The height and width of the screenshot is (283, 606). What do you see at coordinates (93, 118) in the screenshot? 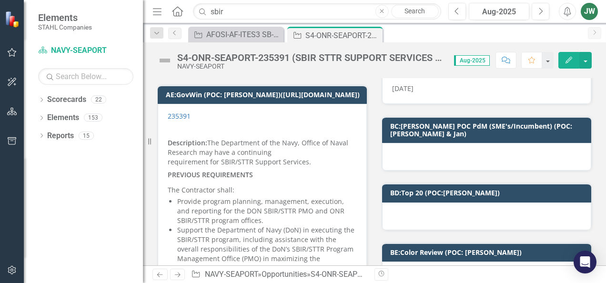
I see `div: 153` at bounding box center [93, 118].